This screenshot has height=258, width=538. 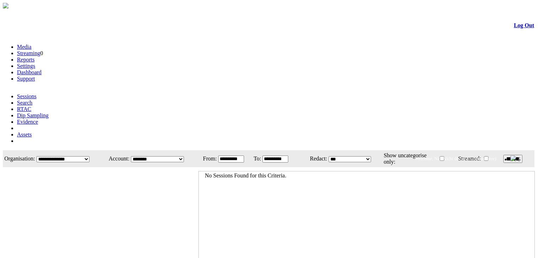 I want to click on td: Account:, so click(x=116, y=159).